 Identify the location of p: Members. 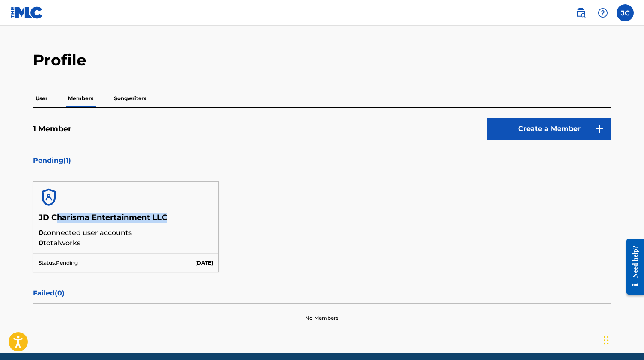
(81, 98).